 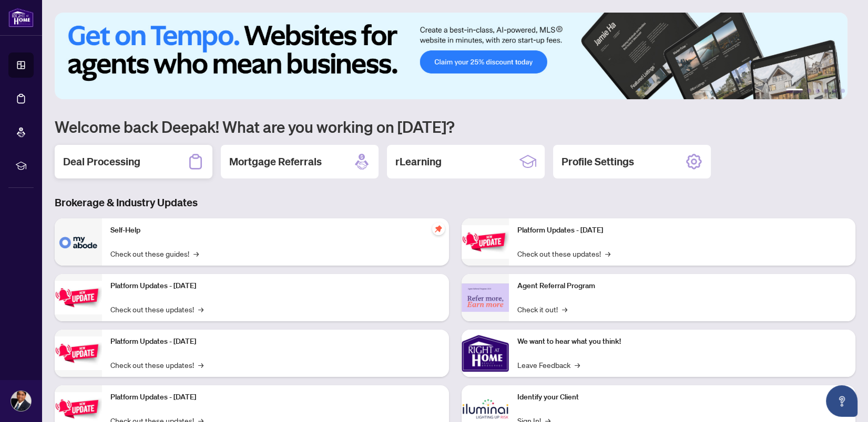 I want to click on p: Identify your Client, so click(x=682, y=398).